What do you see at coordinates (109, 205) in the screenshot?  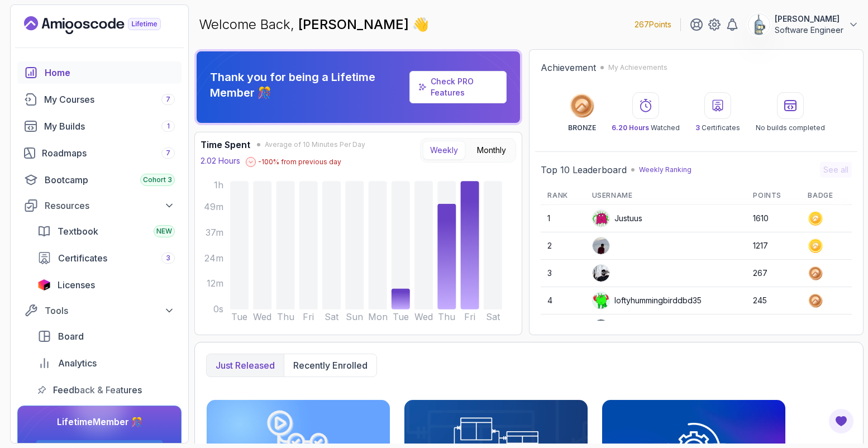 I see `div: Resources` at bounding box center [109, 205].